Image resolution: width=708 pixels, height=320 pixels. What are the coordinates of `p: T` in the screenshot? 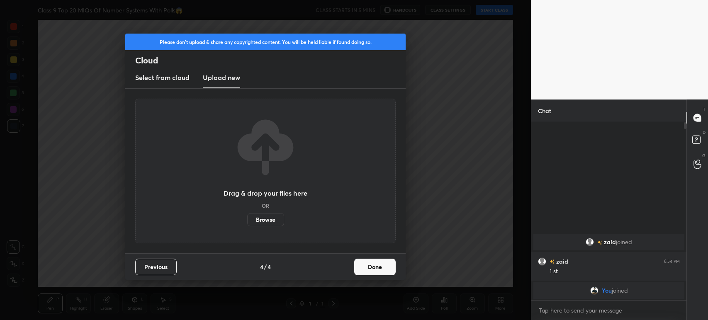 It's located at (705, 109).